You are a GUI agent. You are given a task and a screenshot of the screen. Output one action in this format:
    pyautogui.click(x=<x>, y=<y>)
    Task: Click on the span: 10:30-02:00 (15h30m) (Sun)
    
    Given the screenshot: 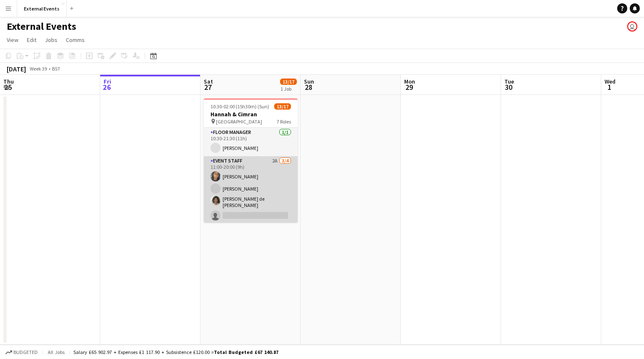 What is the action you would take?
    pyautogui.click(x=240, y=106)
    